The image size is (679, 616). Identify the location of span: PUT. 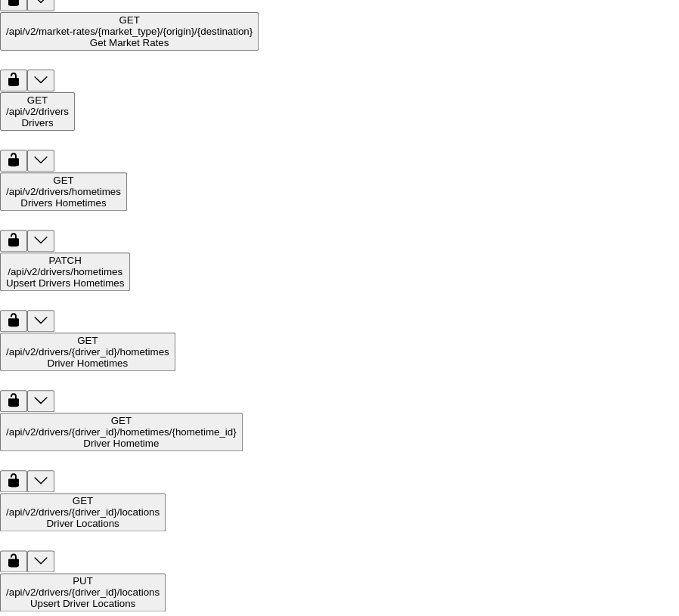
(82, 581).